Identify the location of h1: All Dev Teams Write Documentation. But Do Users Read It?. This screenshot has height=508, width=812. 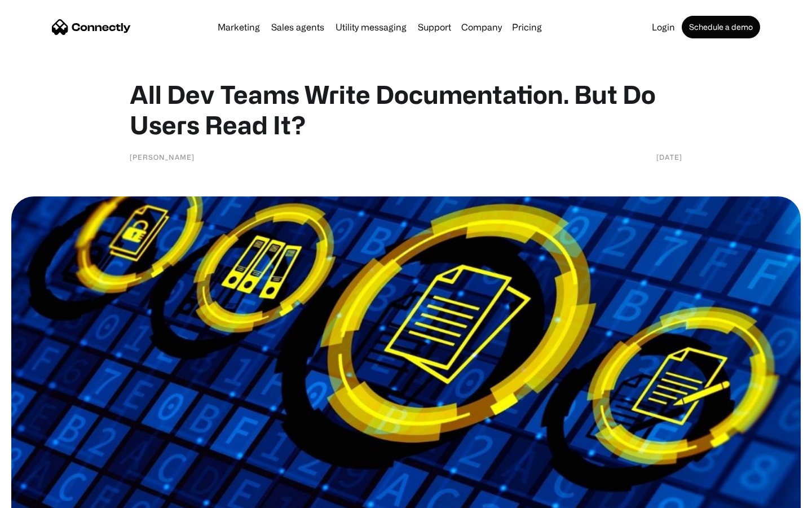
(406, 110).